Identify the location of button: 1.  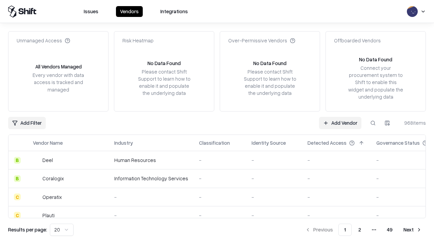
(345, 230).